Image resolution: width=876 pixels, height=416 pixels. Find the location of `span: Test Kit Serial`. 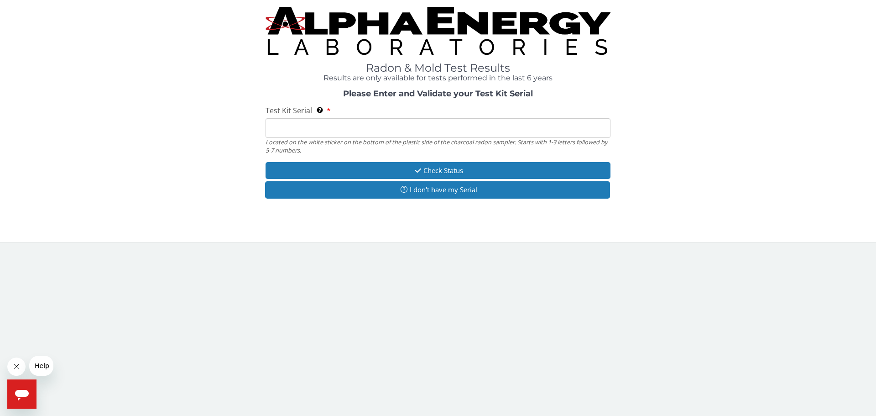

span: Test Kit Serial is located at coordinates (289, 110).